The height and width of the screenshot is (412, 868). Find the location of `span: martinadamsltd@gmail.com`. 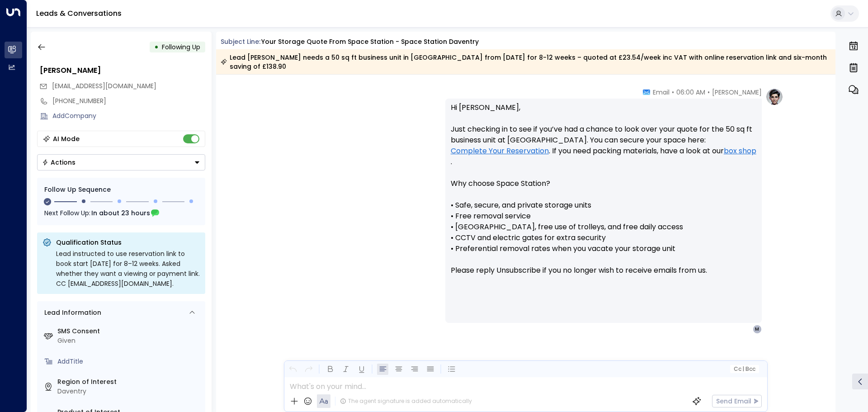

span: martinadamsltd@gmail.com is located at coordinates (104, 86).